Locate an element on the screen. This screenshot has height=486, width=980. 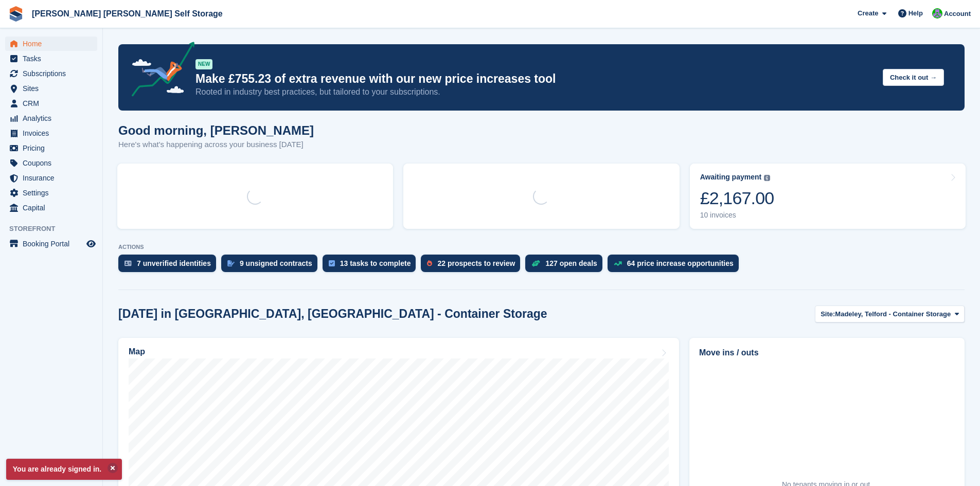
a: 22 prospects to review is located at coordinates (473, 266).